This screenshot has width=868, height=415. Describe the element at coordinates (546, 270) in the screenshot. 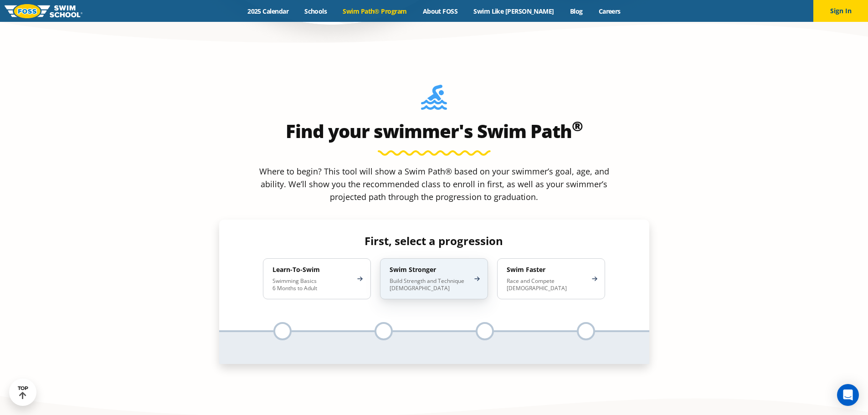

I see `h4: Swim Faster` at that location.